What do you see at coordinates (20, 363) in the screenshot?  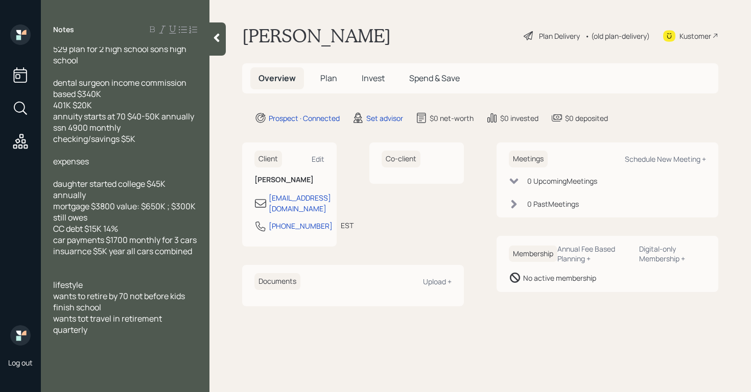 I see `div: Log out` at bounding box center [20, 363].